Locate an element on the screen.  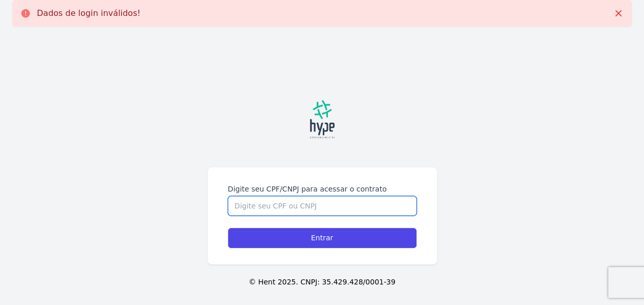
p: © Hent 2025. CNPJ: 35.429.428/0001-39 is located at coordinates (322, 281).